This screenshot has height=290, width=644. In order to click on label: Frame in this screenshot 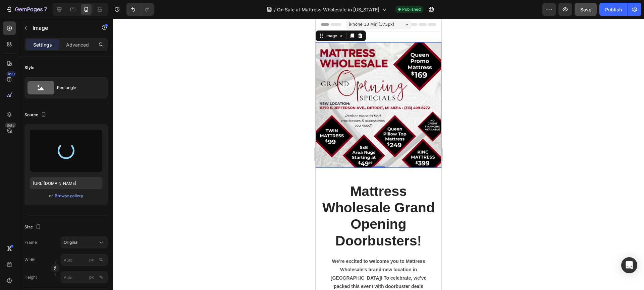, I will do `click(30, 243)`.